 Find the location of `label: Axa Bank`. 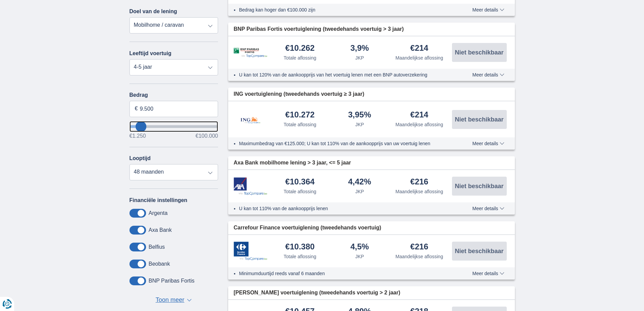

label: Axa Bank is located at coordinates (161, 230).